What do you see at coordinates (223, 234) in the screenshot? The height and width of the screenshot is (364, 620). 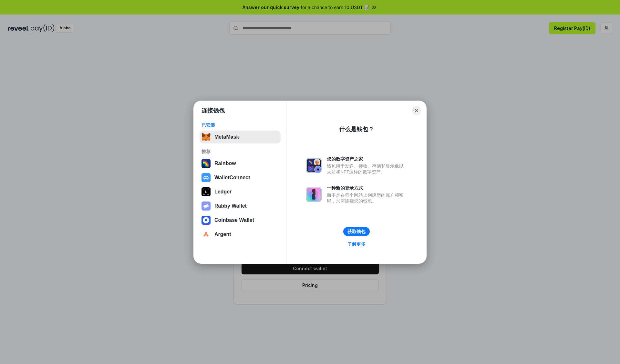 I see `div: Argent` at bounding box center [223, 234].